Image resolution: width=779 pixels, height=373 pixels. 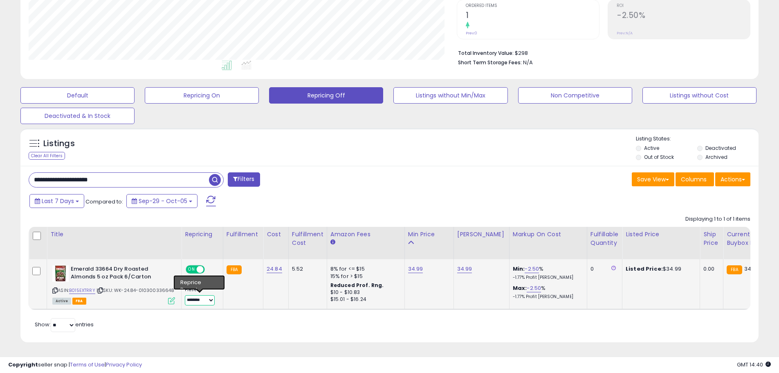 I want to click on b: Total Inventory Value:, so click(x=486, y=53).